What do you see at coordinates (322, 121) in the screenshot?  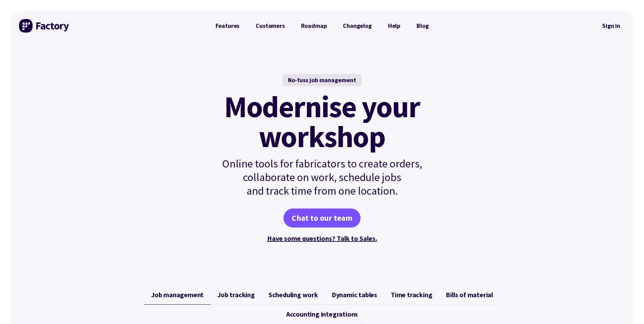 I see `mark: Modernise your workshop` at bounding box center [322, 121].